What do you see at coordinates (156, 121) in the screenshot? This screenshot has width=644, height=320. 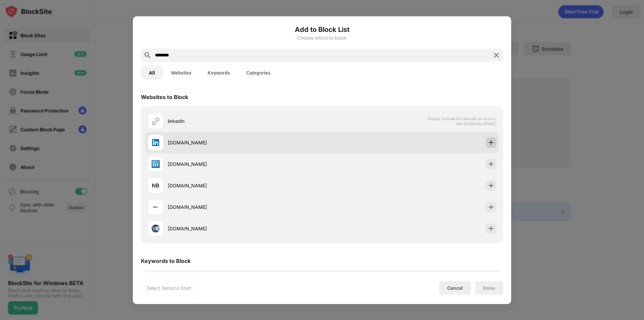 I see `img: url.svg` at bounding box center [156, 121].